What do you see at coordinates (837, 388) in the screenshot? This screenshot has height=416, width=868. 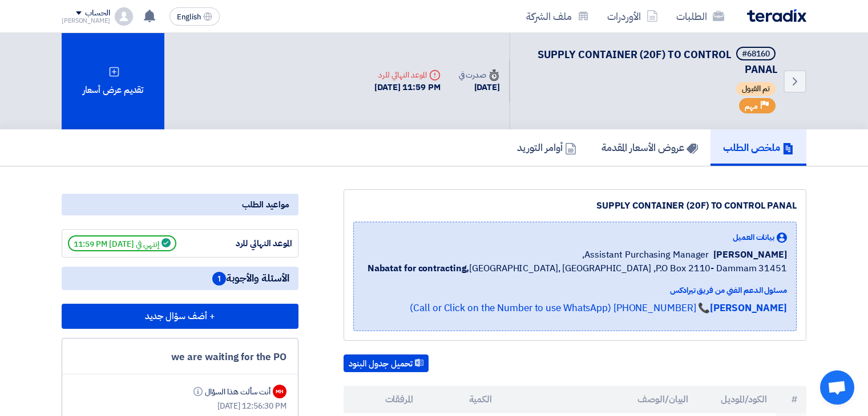 I see `a: Open chat` at bounding box center [837, 388].